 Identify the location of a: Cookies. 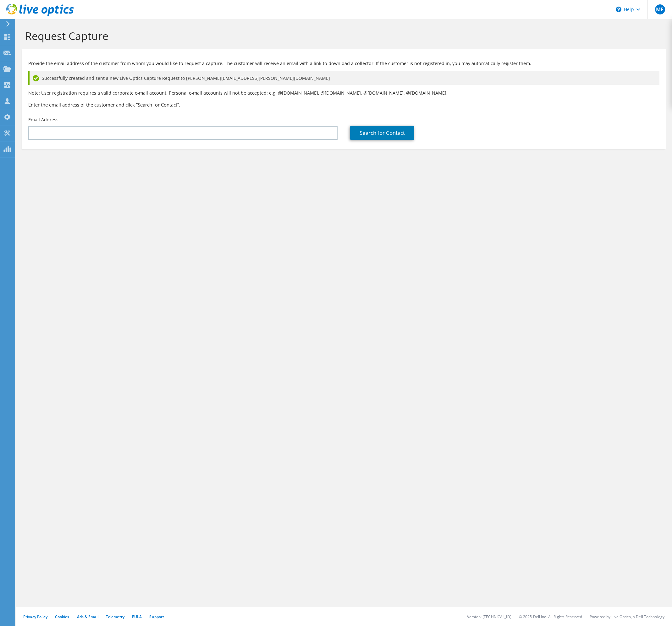
(62, 617).